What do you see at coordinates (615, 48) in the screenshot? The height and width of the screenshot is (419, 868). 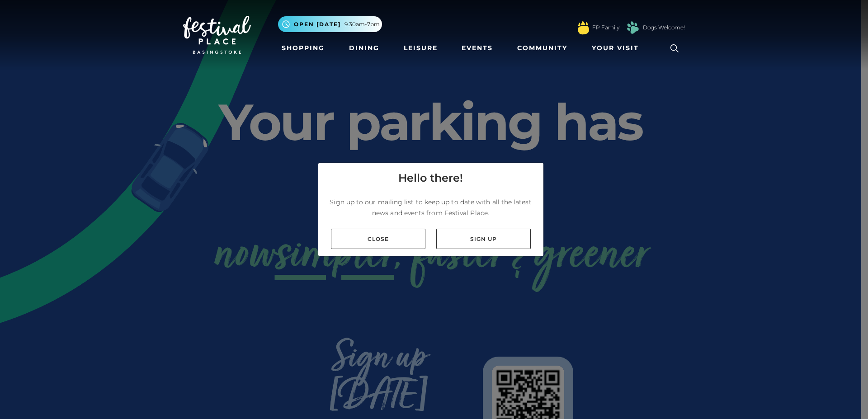 I see `span: Your Visit` at bounding box center [615, 48].